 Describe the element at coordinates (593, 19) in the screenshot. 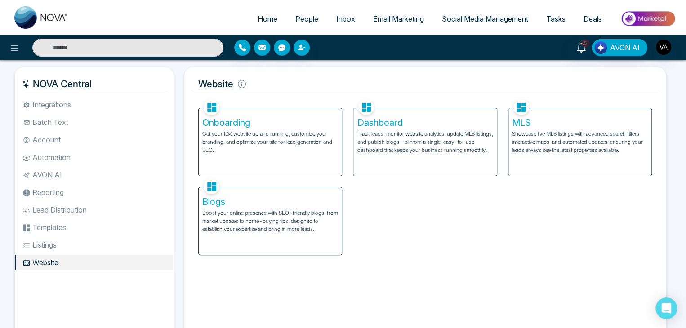

I see `span: Deals` at that location.